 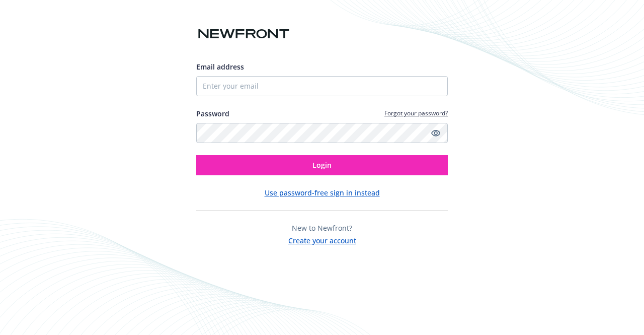 I want to click on button: Create your account, so click(x=322, y=239).